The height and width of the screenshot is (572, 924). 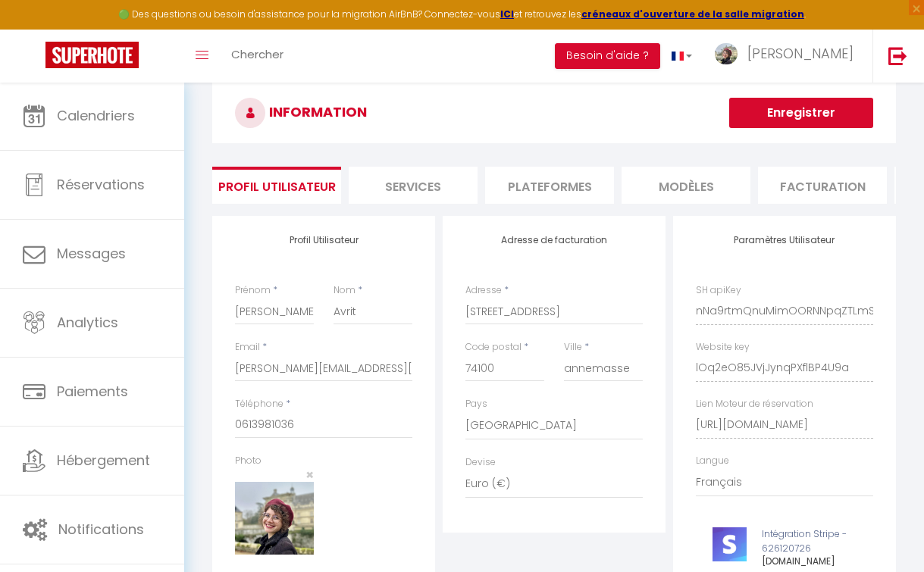 I want to click on span: Paiements, so click(x=92, y=391).